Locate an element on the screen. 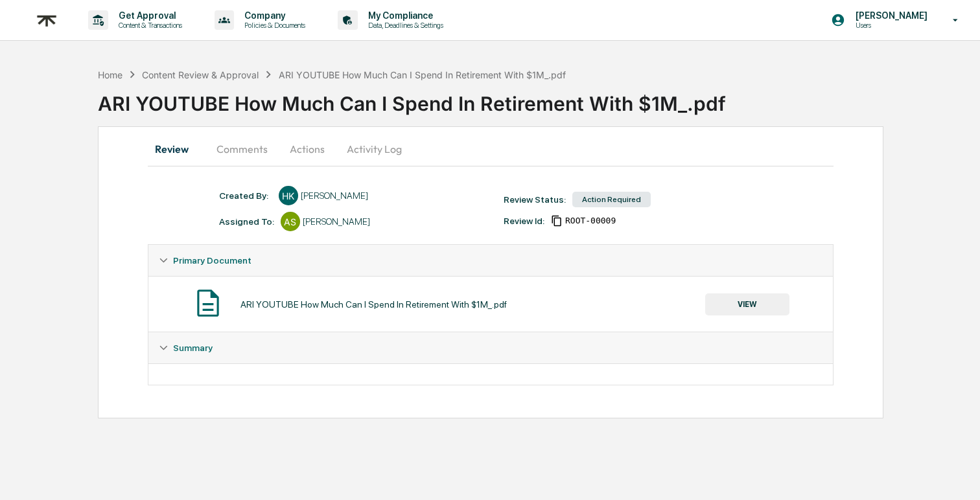 The image size is (980, 500). p: Users is located at coordinates (889, 25).